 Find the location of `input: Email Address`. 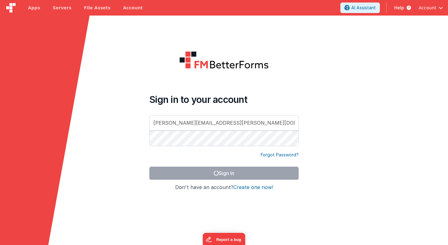

input: Email Address is located at coordinates (224, 123).